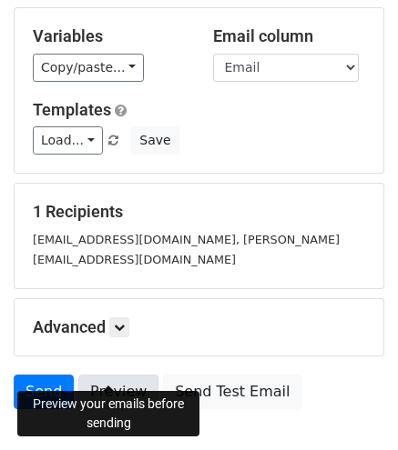 This screenshot has width=398, height=450. Describe the element at coordinates (118, 392) in the screenshot. I see `a: Preview` at that location.